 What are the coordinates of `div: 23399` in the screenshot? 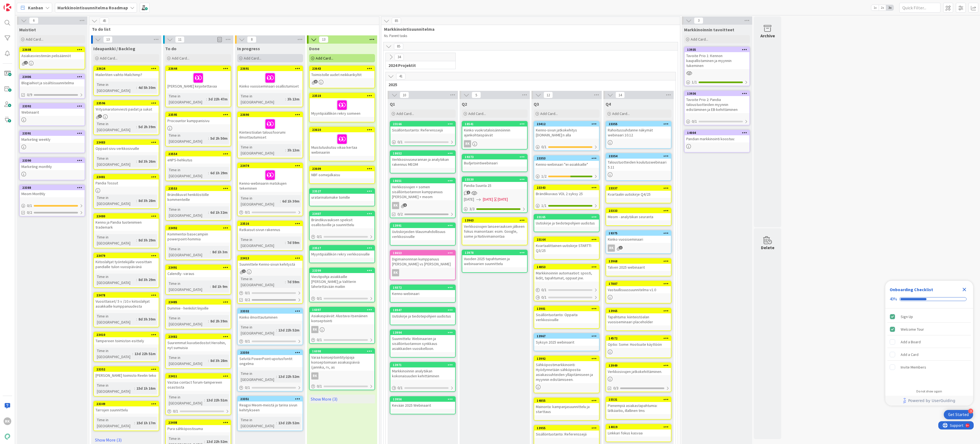 It's located at (342, 271).